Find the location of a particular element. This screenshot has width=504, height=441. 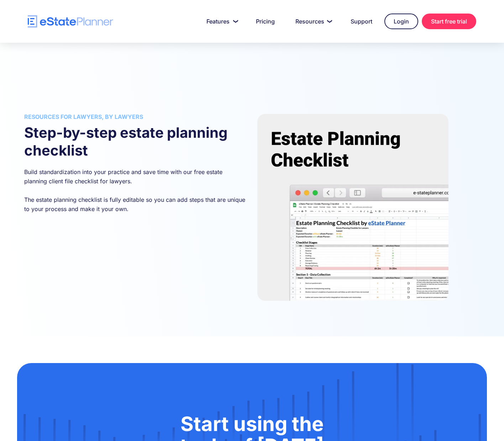

a: Features is located at coordinates (221, 21).